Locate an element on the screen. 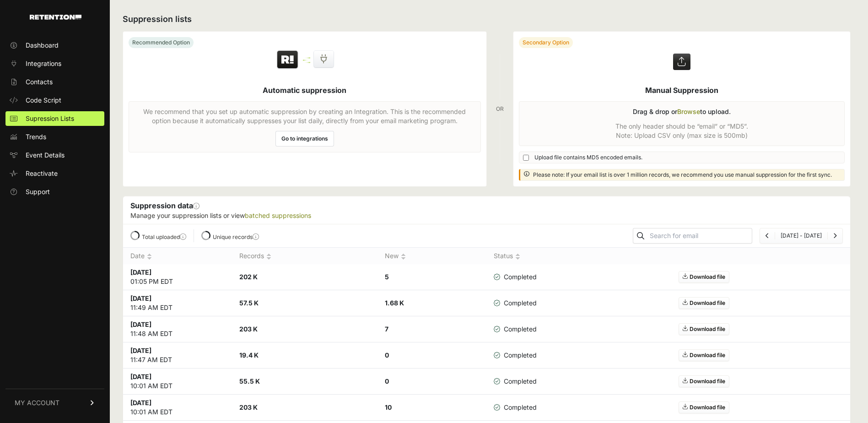 This screenshot has height=423, width=868. a: Previous is located at coordinates (768, 235).